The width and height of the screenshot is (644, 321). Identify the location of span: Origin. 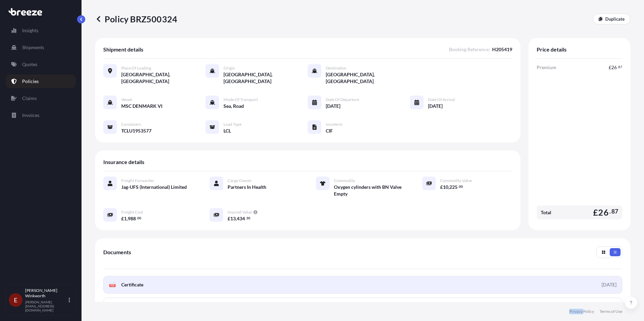
(229, 68).